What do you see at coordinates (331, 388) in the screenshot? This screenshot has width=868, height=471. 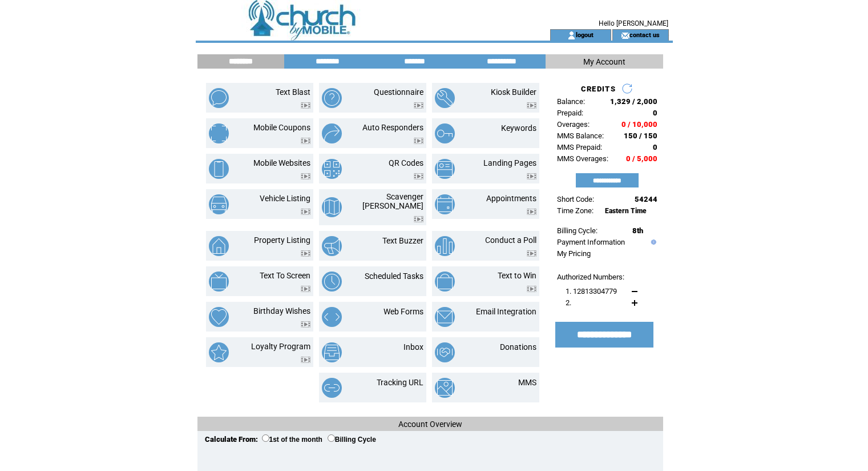 I see `img: tracking-url.png` at bounding box center [331, 388].